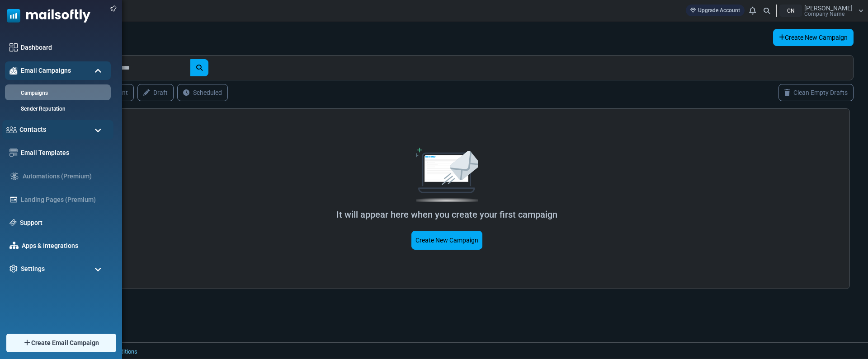 This screenshot has height=359, width=868. What do you see at coordinates (12, 129) in the screenshot?
I see `img: contacts-icon.svg` at bounding box center [12, 129].